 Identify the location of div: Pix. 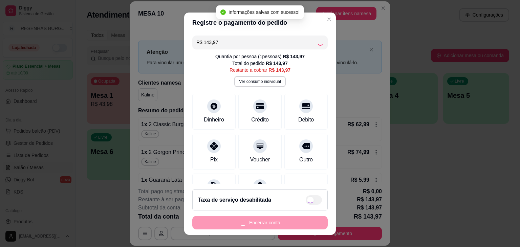
(214, 160).